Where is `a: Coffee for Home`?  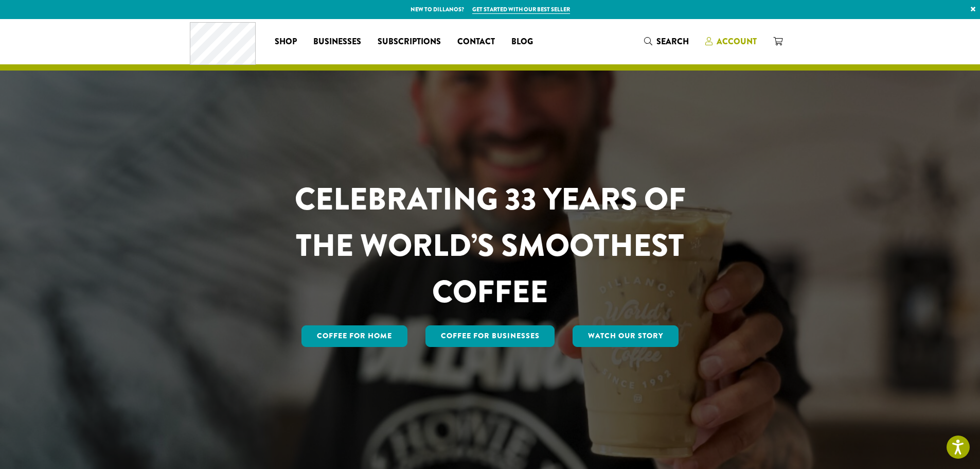 a: Coffee for Home is located at coordinates (354, 336).